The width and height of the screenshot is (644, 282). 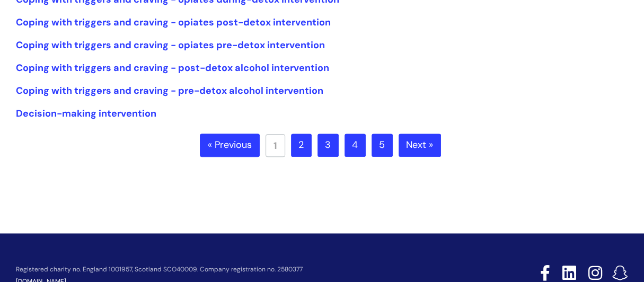 I want to click on a: Coping with triggers and craving - opiates pre-detox intervention, so click(x=170, y=45).